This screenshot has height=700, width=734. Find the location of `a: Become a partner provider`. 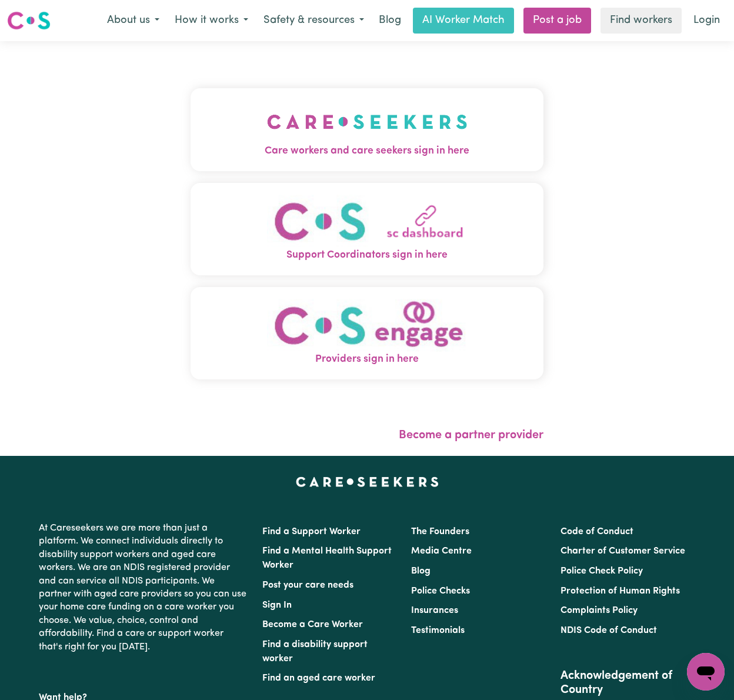

a: Become a partner provider is located at coordinates (471, 435).